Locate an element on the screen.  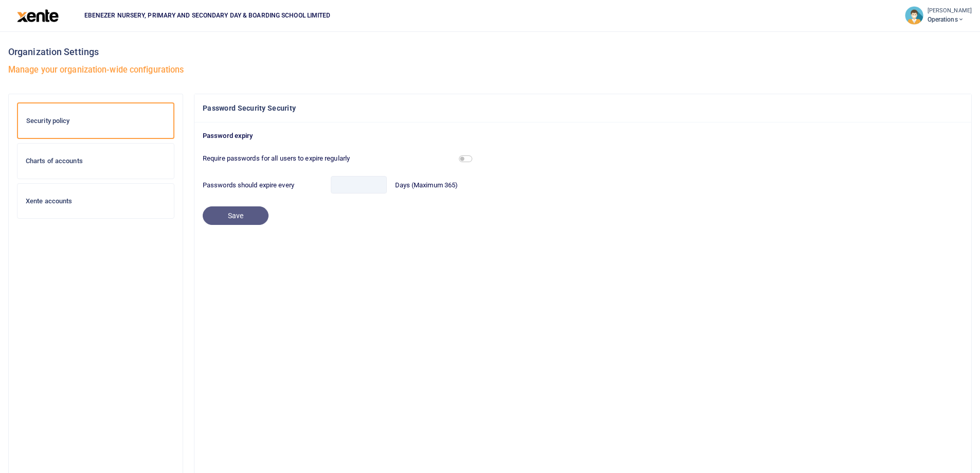
p: Password expiry is located at coordinates (583, 136).